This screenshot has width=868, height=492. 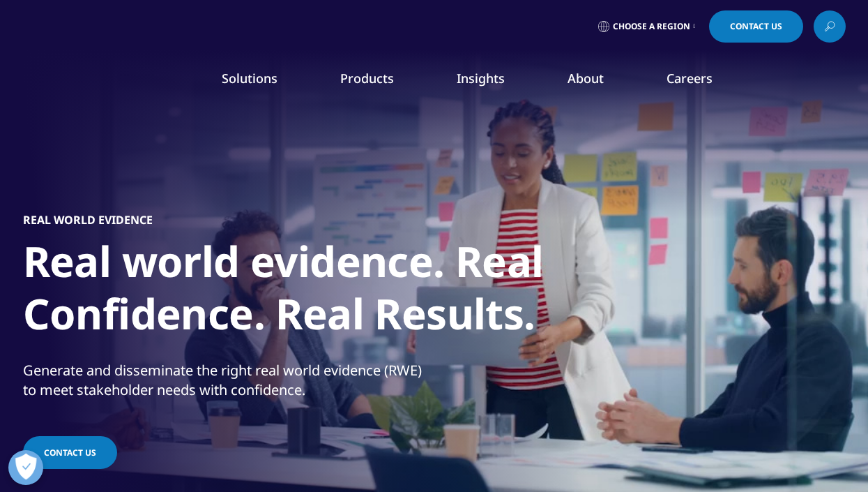 What do you see at coordinates (651, 26) in the screenshot?
I see `span: Choose a Region` at bounding box center [651, 26].